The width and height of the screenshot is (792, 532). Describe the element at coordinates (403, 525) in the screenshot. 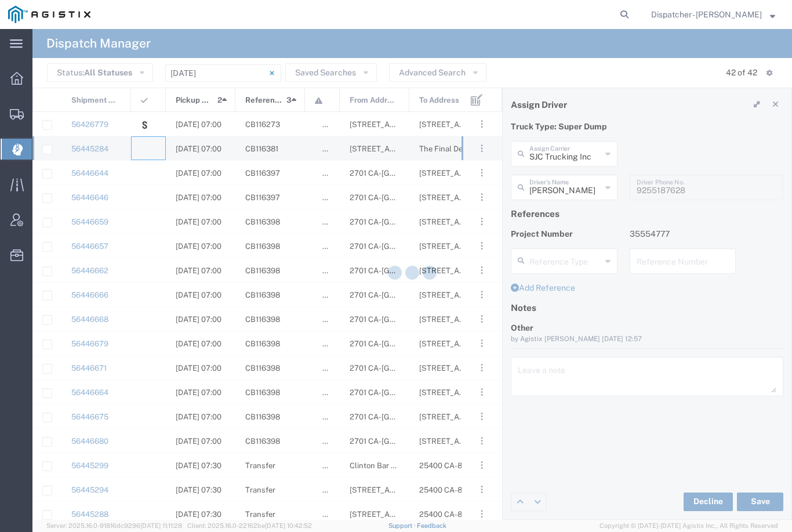

I see `a: Support` at that location.